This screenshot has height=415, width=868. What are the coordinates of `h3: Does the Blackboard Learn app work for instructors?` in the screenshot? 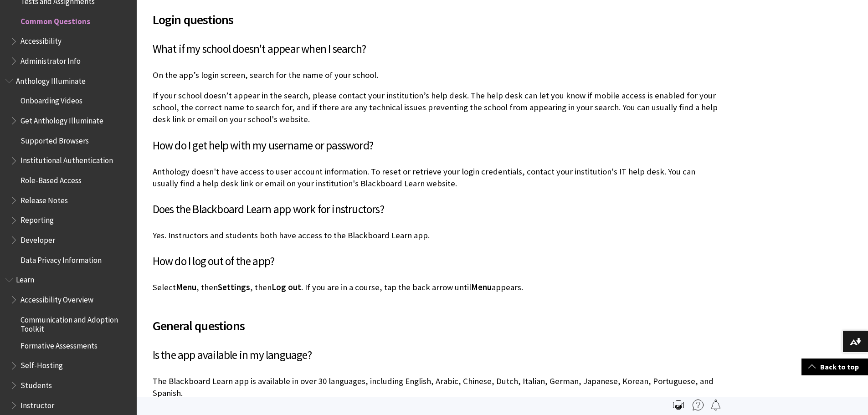 It's located at (435, 210).